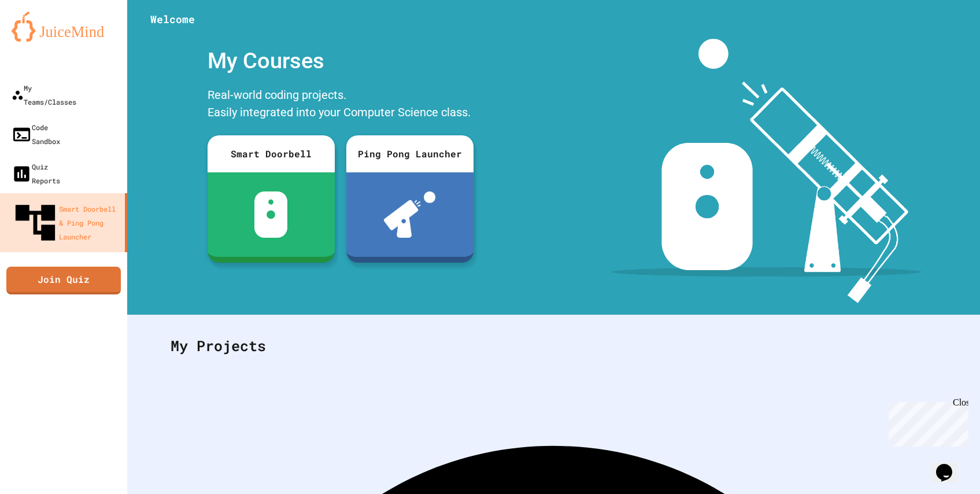 Image resolution: width=980 pixels, height=494 pixels. I want to click on div: Chat with us now!Close, so click(43, 39).